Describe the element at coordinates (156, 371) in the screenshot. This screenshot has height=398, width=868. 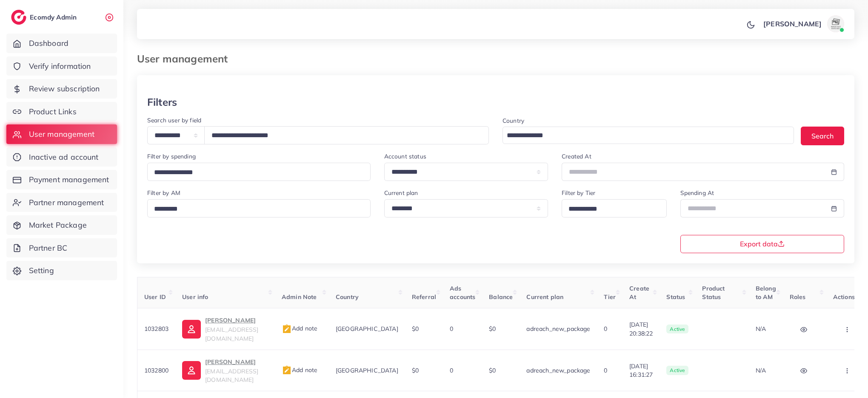
I see `span: 1032800` at that location.